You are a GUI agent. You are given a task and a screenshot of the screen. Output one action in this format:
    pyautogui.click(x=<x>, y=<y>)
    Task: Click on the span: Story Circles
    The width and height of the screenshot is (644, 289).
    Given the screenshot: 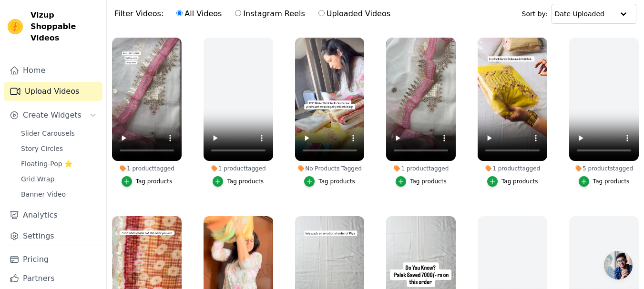 What is the action you would take?
    pyautogui.click(x=42, y=148)
    